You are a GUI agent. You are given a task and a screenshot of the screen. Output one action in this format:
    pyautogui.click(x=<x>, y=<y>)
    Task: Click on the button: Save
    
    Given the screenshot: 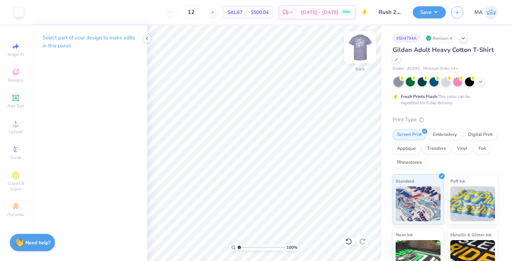 What is the action you would take?
    pyautogui.click(x=429, y=12)
    